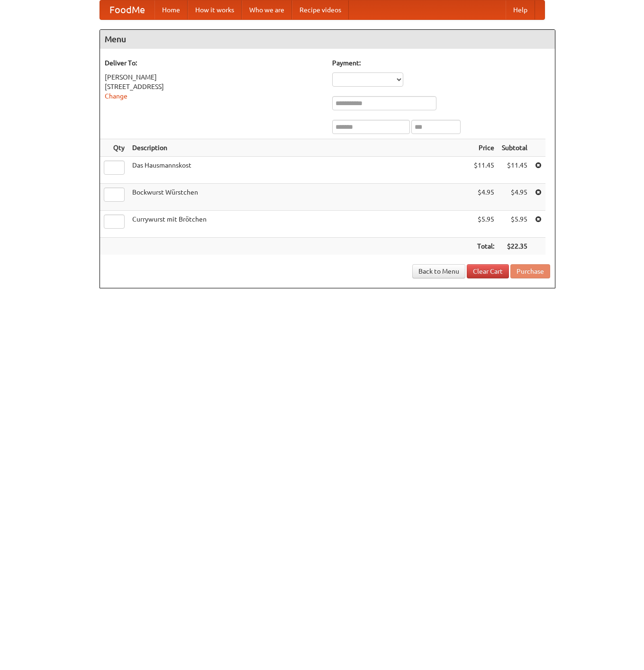  What do you see at coordinates (514, 147) in the screenshot?
I see `th: Subtotal` at bounding box center [514, 147].